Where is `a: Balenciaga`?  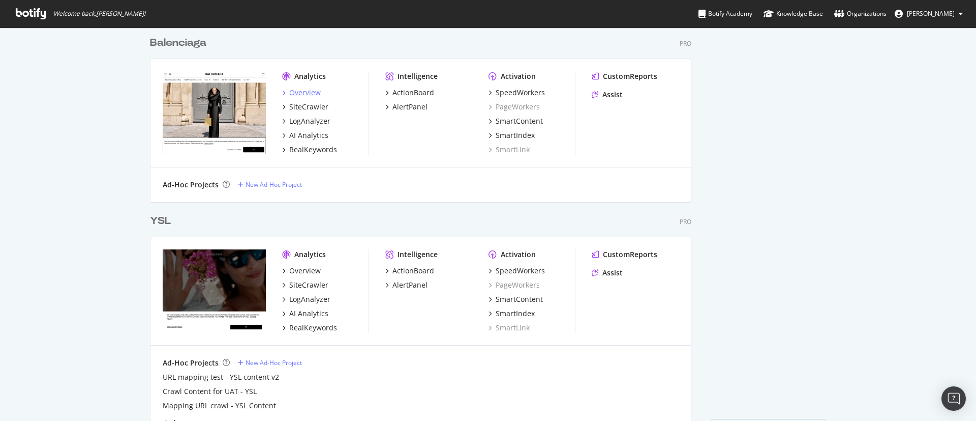 a: Balenciaga is located at coordinates (180, 43).